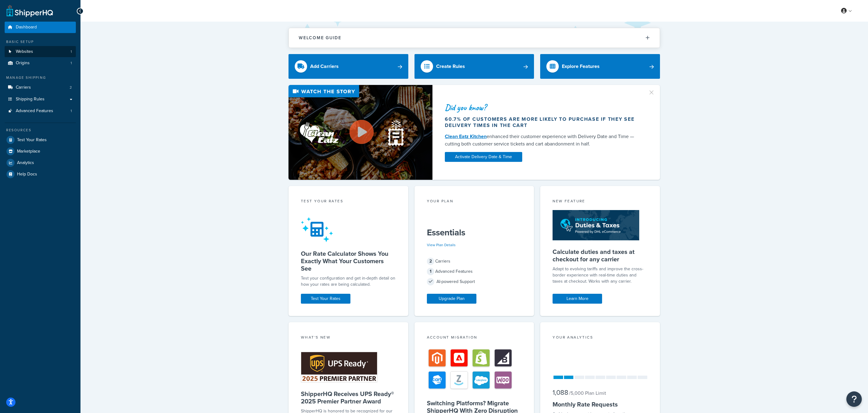 This screenshot has height=413, width=868. What do you see at coordinates (26, 27) in the screenshot?
I see `span: Dashboard` at bounding box center [26, 27].